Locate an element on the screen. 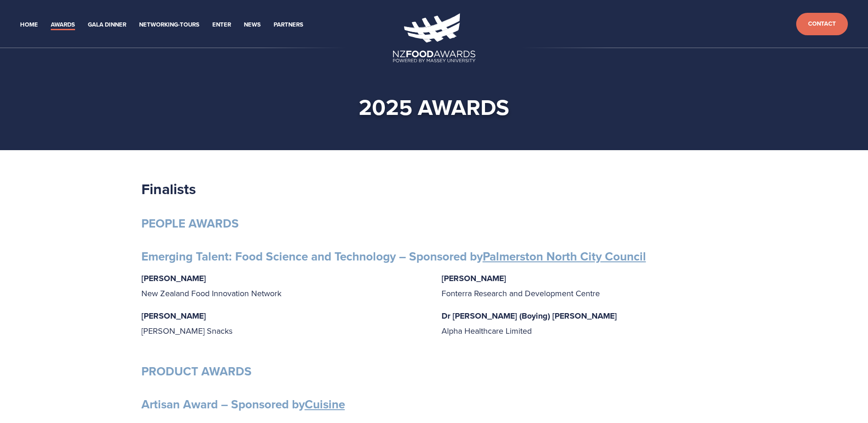 Image resolution: width=868 pixels, height=423 pixels. strong: PEOPLE AWARDS is located at coordinates (189, 223).